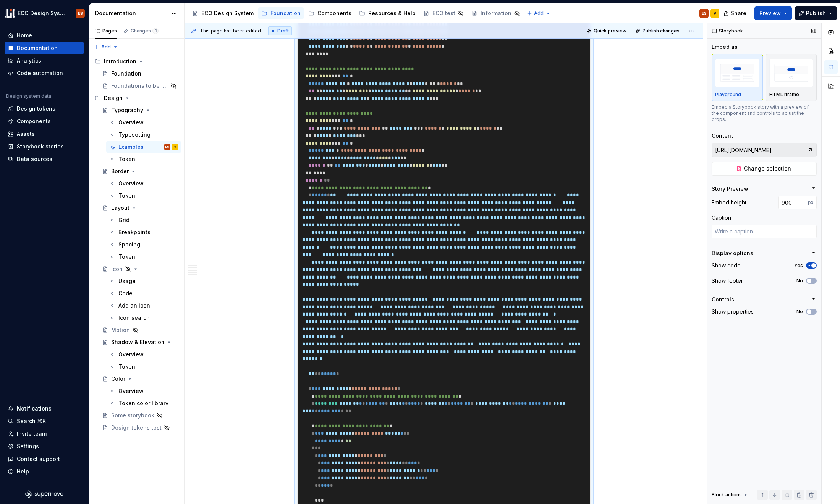  I want to click on button: Publish, so click(816, 13).